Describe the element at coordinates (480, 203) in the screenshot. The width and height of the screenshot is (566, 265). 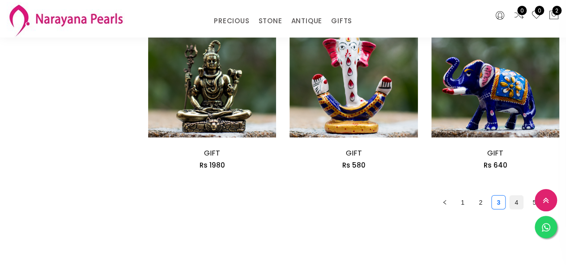
I see `li: 2` at that location.